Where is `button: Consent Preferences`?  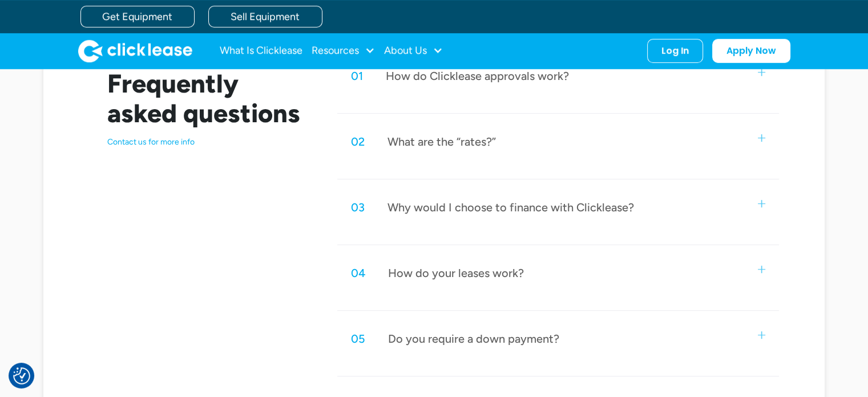
button: Consent Preferences is located at coordinates (22, 376).